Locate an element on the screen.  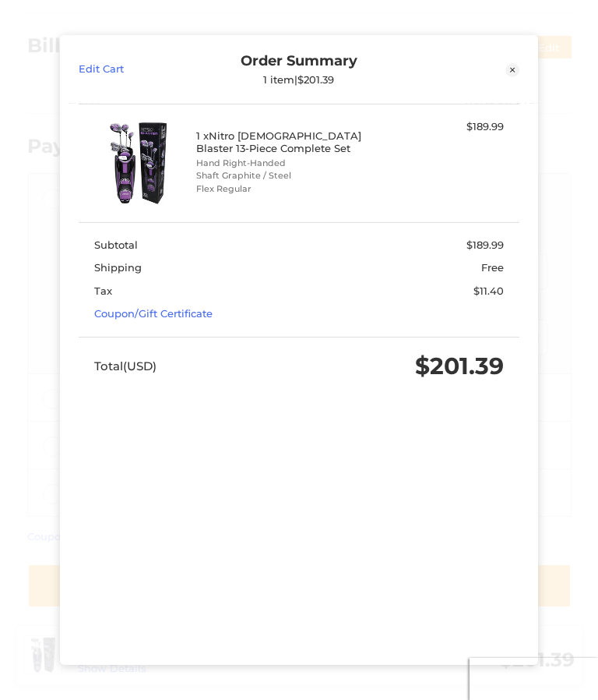
span: Subtotal is located at coordinates (116, 245).